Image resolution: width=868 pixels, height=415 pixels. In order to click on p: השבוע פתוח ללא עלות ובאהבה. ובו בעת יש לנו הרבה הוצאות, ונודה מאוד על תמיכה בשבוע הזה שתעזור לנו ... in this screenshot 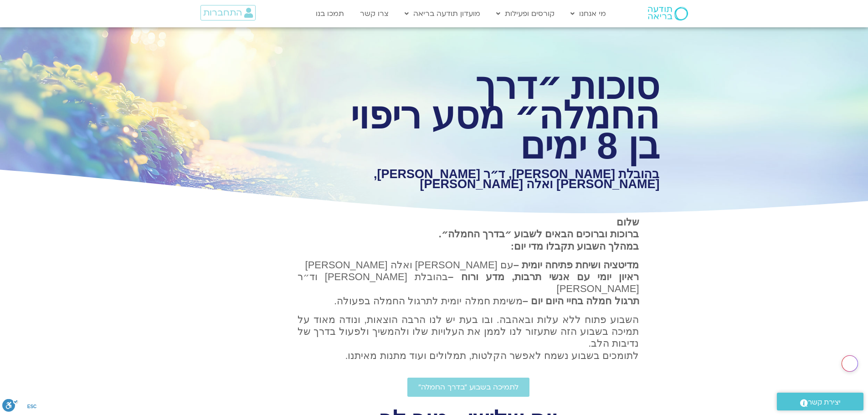, I will do `click(468, 338)`.